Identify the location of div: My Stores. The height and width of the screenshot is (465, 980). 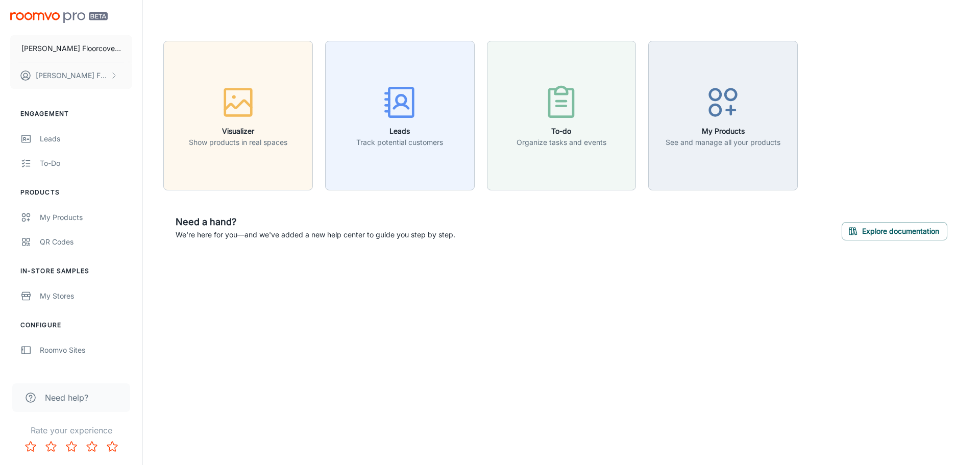
(86, 296).